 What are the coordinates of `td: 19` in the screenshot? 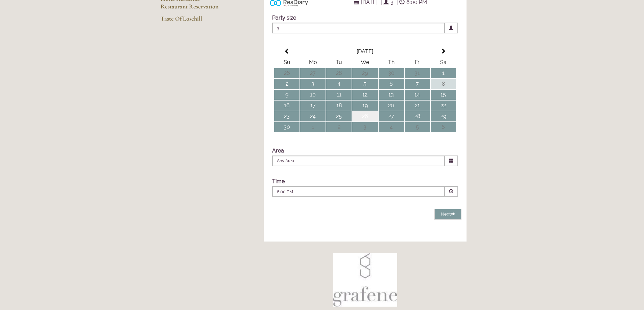 It's located at (365, 106).